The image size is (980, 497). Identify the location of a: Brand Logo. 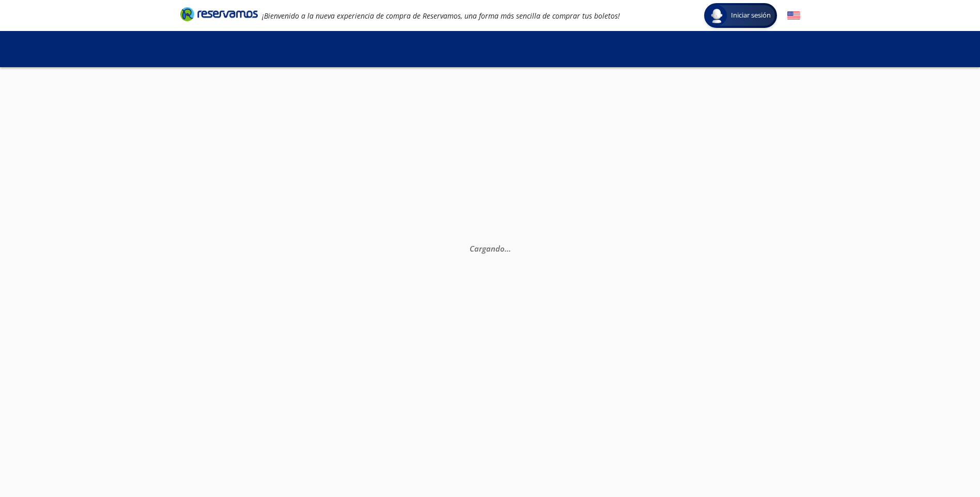
(219, 16).